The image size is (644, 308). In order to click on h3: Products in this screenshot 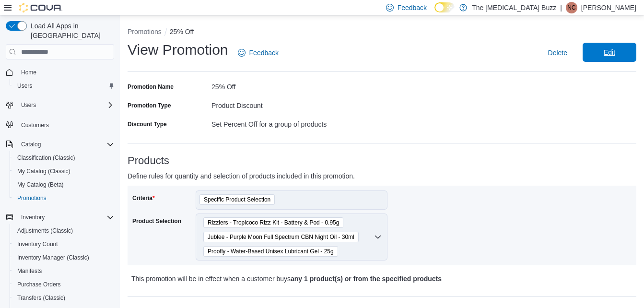, I will do `click(382, 161)`.